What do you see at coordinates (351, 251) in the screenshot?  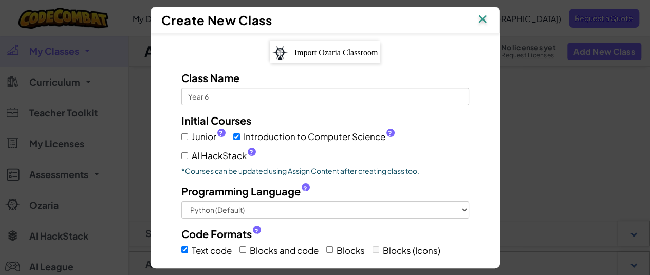 I see `span: Blocks` at bounding box center [351, 251].